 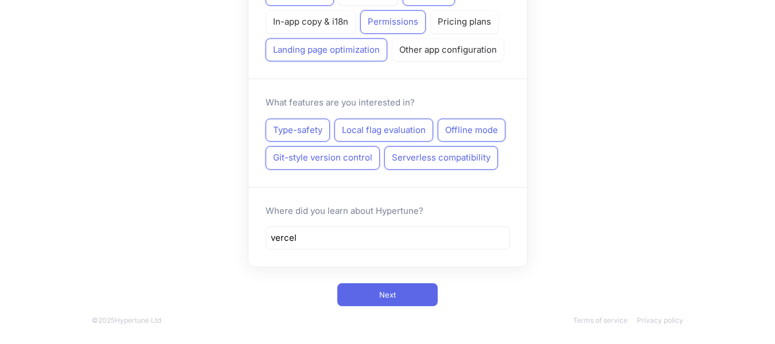 What do you see at coordinates (387, 295) in the screenshot?
I see `span: Next` at bounding box center [387, 295].